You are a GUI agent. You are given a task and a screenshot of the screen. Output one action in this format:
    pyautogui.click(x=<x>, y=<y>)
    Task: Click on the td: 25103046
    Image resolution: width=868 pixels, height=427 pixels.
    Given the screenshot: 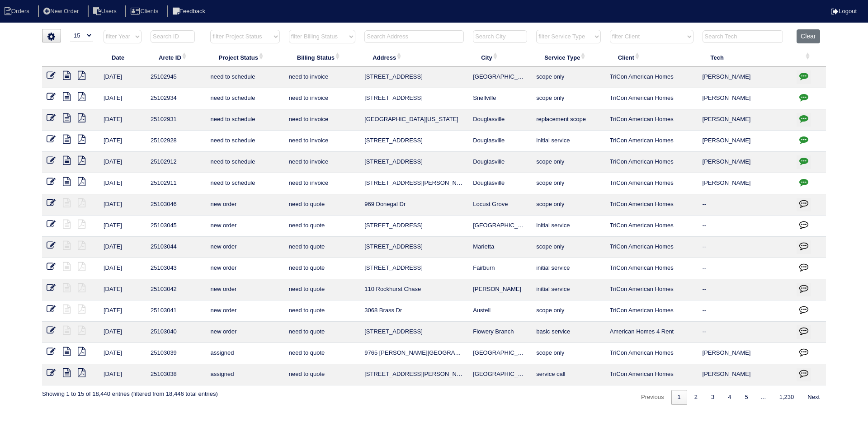 What is the action you would take?
    pyautogui.click(x=176, y=205)
    